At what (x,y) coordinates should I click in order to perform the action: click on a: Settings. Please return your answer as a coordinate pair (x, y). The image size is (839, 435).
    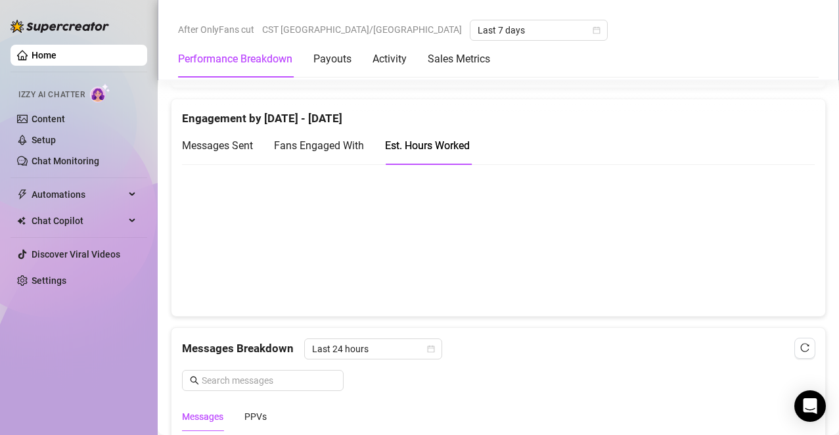
    Looking at the image, I should click on (49, 281).